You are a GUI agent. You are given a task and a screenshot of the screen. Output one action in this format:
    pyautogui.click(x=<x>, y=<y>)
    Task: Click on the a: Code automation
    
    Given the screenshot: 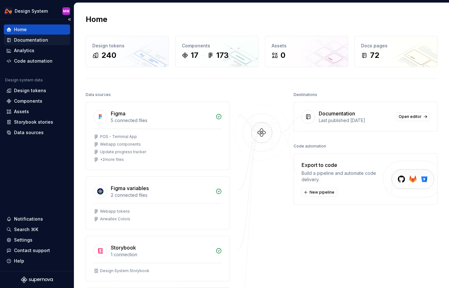 What is the action you would take?
    pyautogui.click(x=37, y=61)
    